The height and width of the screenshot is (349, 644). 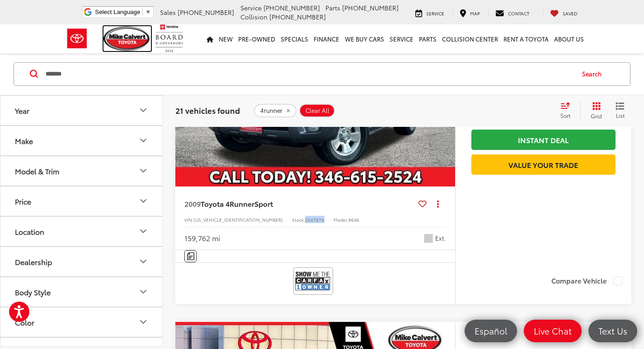 What do you see at coordinates (207, 110) in the screenshot?
I see `span: 21 vehicles found` at bounding box center [207, 110].